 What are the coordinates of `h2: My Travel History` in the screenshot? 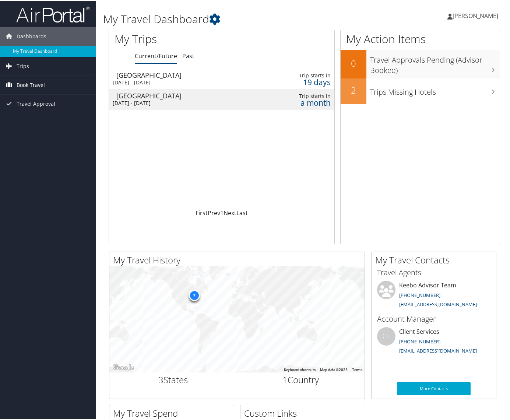 It's located at (239, 259).